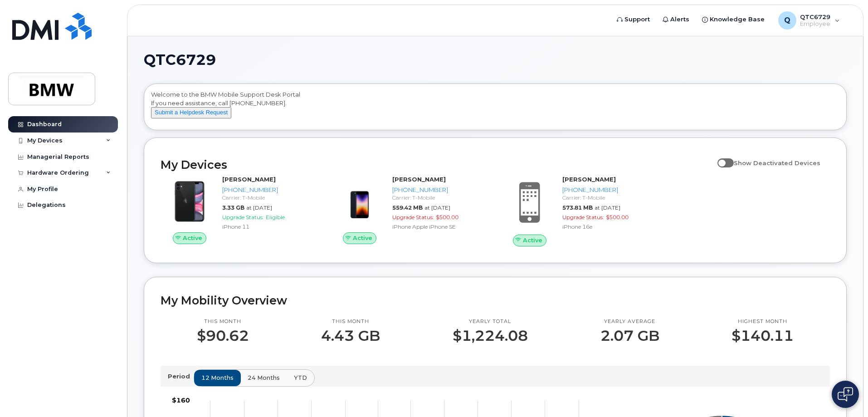 This screenshot has height=417, width=868. Describe the element at coordinates (360, 202) in the screenshot. I see `img: image20231002-3703462-10zne2t.jpeg` at that location.